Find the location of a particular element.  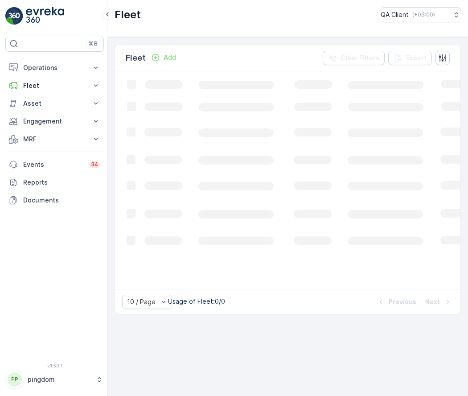

a: Documents is located at coordinates (54, 200).